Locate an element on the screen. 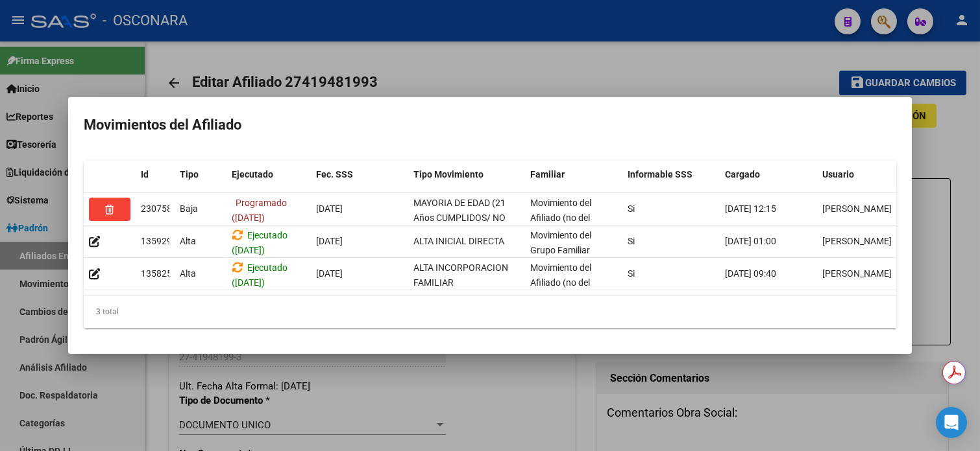 The image size is (980, 451). span: Informable SSS is located at coordinates (660, 174).